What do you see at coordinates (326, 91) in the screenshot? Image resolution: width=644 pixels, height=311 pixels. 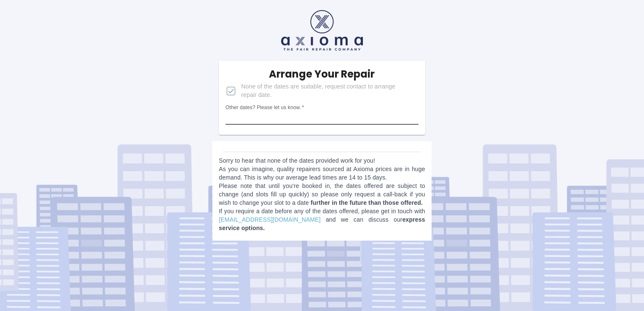 I see `span: None of the dates are suitable, request contact to arrange repair date.` at bounding box center [326, 91].